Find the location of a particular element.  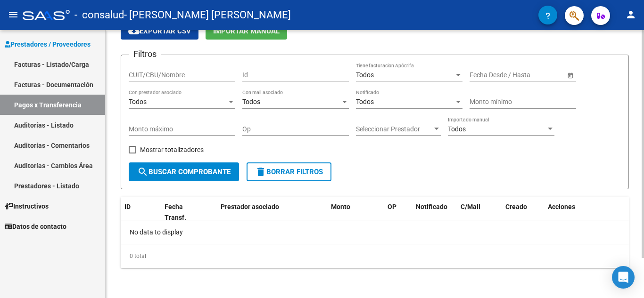

span: Fecha Transf. is located at coordinates (175, 212).